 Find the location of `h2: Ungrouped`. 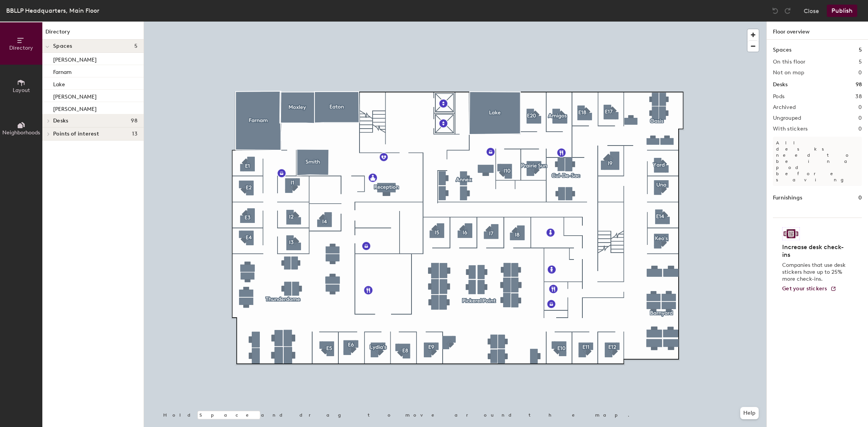

h2: Ungrouped is located at coordinates (787, 118).